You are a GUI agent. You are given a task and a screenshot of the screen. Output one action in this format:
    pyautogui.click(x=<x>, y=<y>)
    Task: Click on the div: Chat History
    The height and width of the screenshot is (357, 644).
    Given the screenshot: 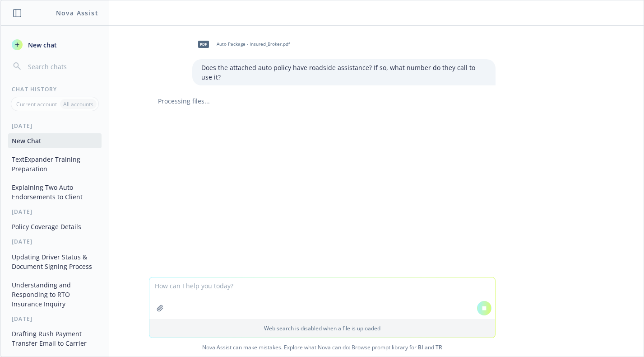 What is the action you would take?
    pyautogui.click(x=55, y=89)
    